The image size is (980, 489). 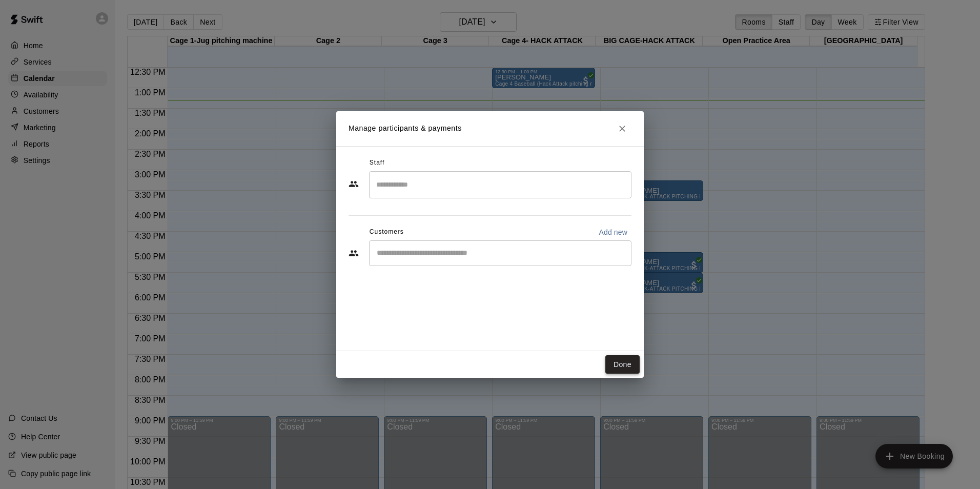 What do you see at coordinates (354, 254) in the screenshot?
I see `svg: Customers` at bounding box center [354, 254].